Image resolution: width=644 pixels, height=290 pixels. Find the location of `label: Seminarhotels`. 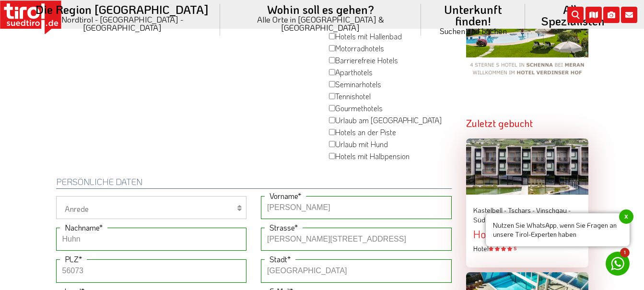

label: Seminarhotels is located at coordinates (355, 85).